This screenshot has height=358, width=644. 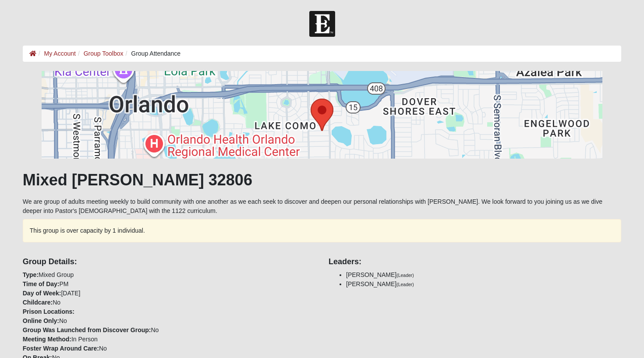 What do you see at coordinates (104, 53) in the screenshot?
I see `a: Group Toolbox` at bounding box center [104, 53].